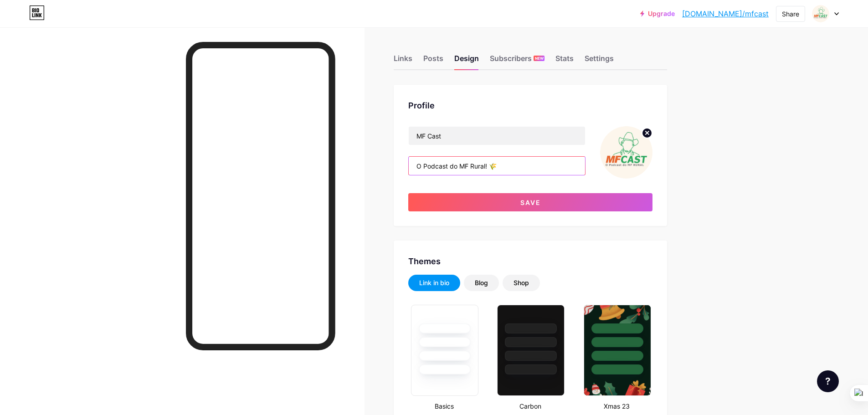 The image size is (868, 415). What do you see at coordinates (497, 166) in the screenshot?
I see `input: Bio` at bounding box center [497, 166].